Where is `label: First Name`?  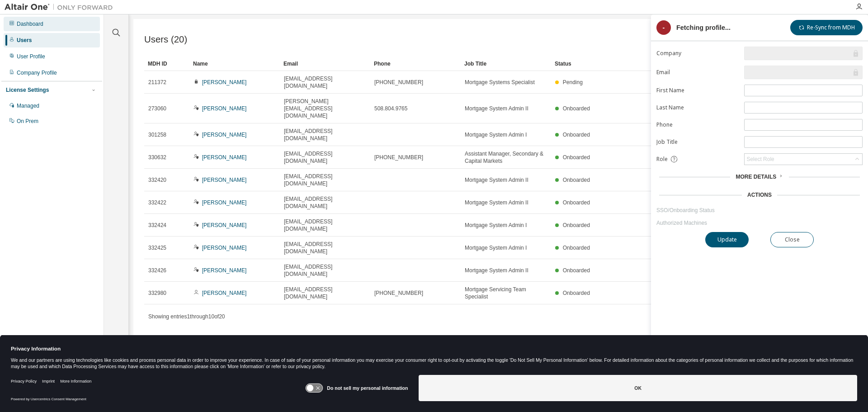
label: First Name is located at coordinates (698, 90).